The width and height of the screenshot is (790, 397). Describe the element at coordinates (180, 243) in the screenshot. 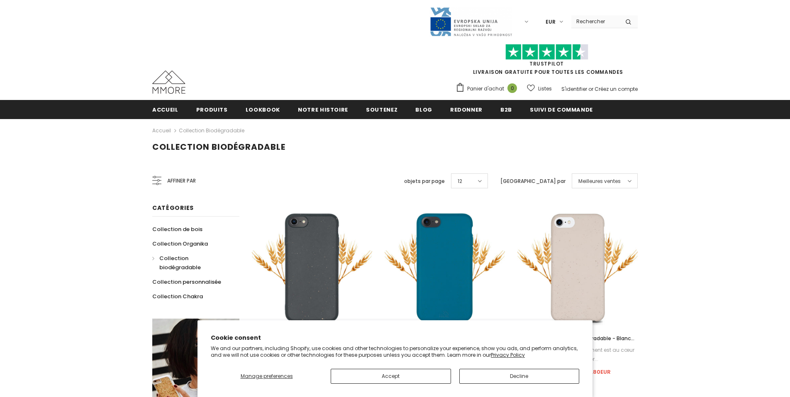

I see `a: Collection Organika` at that location.